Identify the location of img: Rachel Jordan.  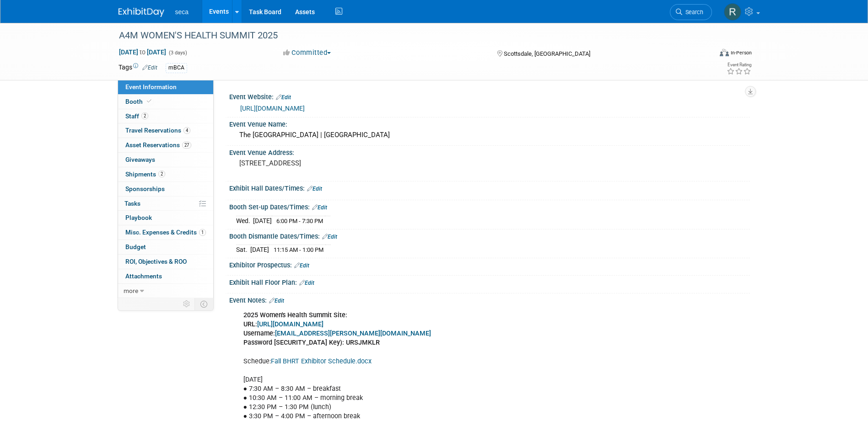
(732, 12).